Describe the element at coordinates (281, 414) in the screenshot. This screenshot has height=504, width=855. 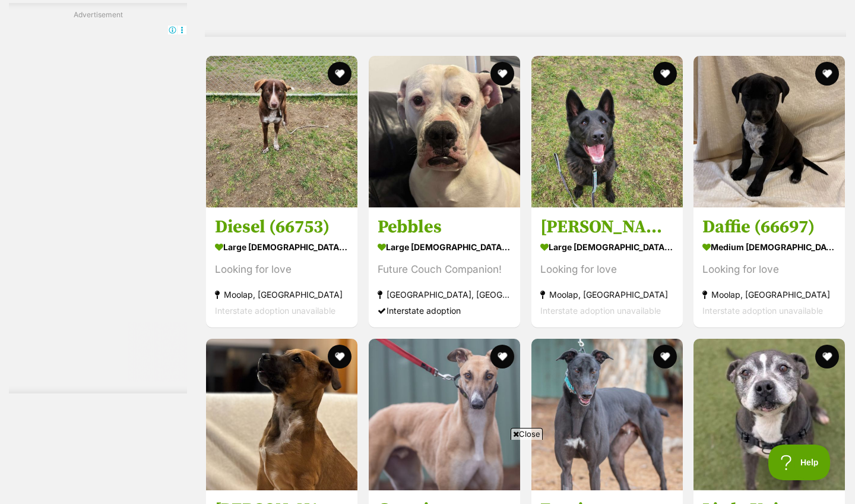
I see `img: Rosie (66694) - Staffordshire Bull Terrier Dog` at that location.